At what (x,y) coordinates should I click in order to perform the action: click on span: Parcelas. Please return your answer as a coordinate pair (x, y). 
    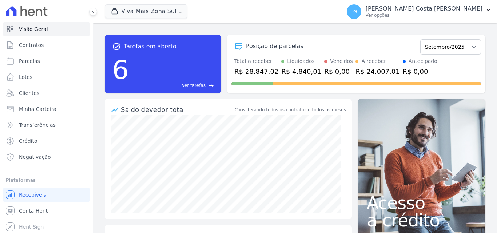
    Looking at the image, I should click on (29, 61).